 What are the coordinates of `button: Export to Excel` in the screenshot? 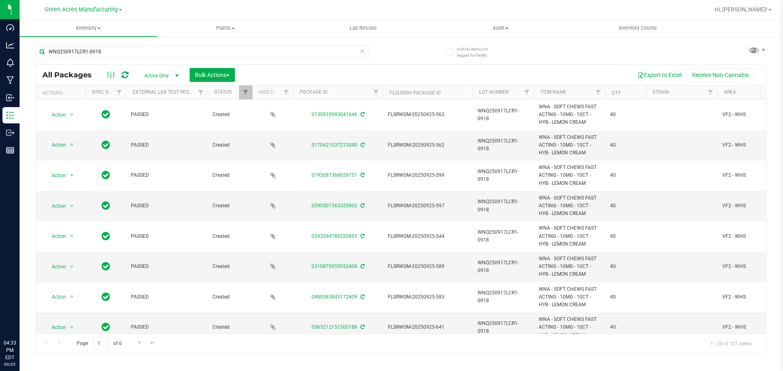 It's located at (659, 75).